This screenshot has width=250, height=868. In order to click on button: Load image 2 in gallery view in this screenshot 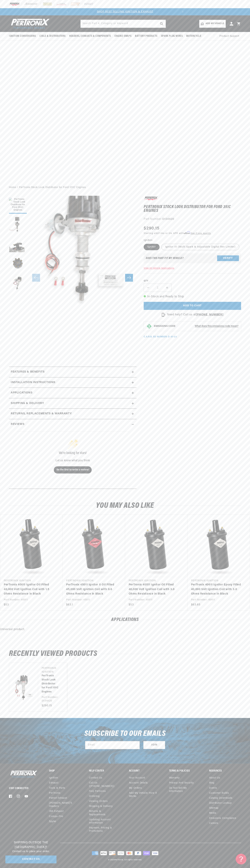, I will do `click(18, 225)`.